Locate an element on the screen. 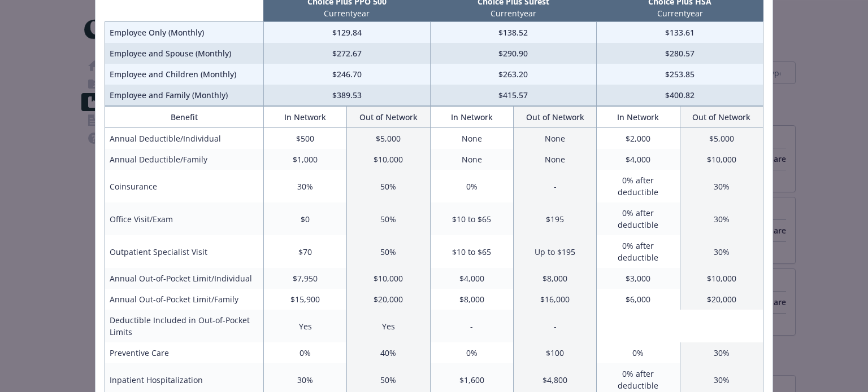 This screenshot has height=392, width=868. td: Employee and Spouse (Monthly) is located at coordinates (185, 53).